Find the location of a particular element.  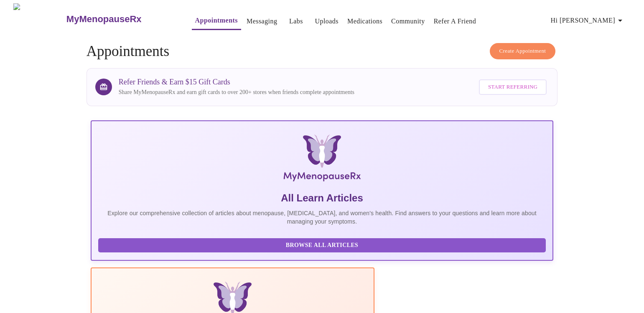

button: Start Referring is located at coordinates (513, 87).